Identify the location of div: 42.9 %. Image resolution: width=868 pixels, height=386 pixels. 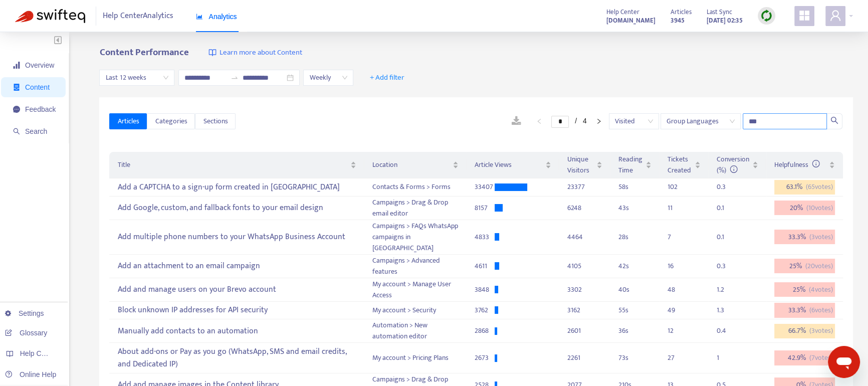
(804, 358).